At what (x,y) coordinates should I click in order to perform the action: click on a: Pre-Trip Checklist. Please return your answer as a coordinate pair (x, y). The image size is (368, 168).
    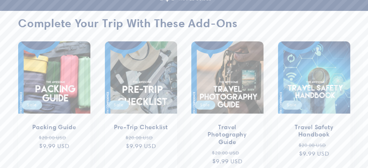
    Looking at the image, I should click on (141, 127).